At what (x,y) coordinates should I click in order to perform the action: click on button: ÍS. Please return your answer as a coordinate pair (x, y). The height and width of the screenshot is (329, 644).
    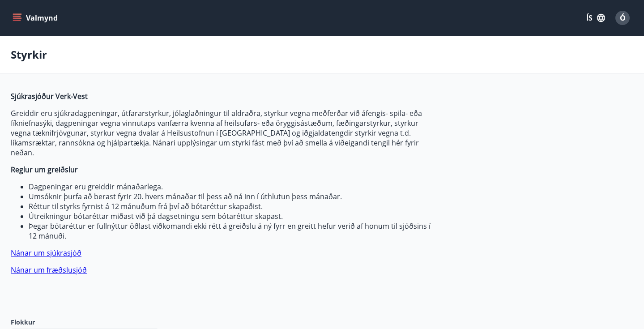
    Looking at the image, I should click on (595, 18).